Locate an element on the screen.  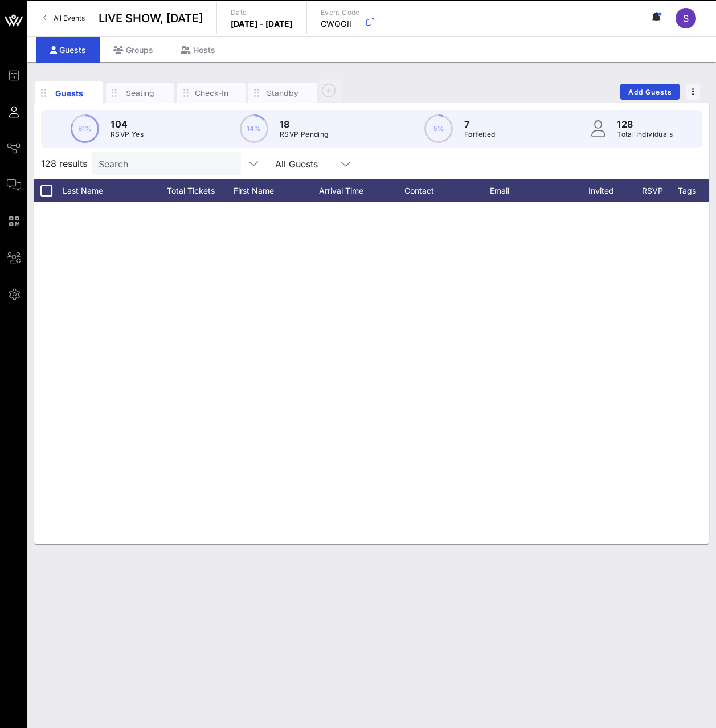
p: Event Code is located at coordinates (340, 12).